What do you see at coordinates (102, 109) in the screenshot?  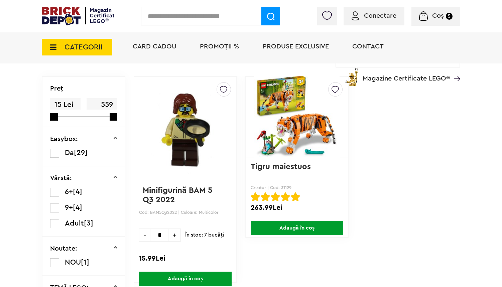 I see `span: 559 Lei` at bounding box center [102, 109].